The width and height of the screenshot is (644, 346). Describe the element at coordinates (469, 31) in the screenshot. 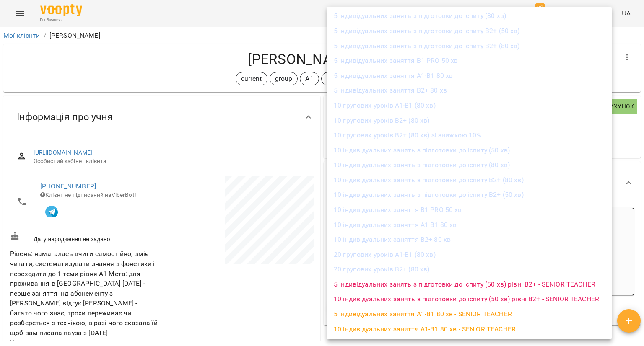

I see `li: 5 індивідуальних занять з підготовки до іспиту В2+ (50 хв)` at that location.